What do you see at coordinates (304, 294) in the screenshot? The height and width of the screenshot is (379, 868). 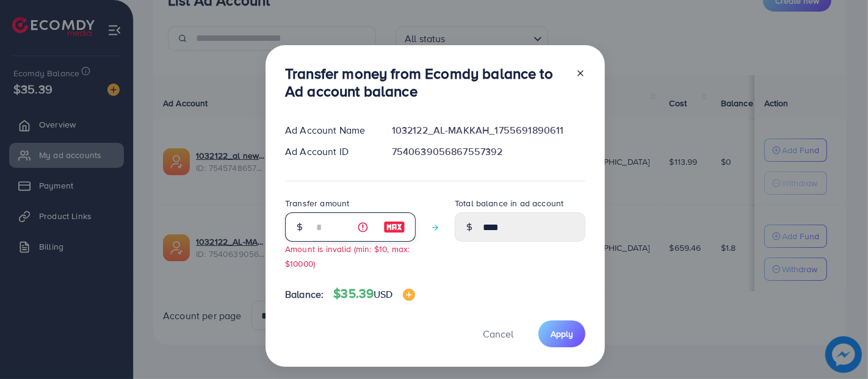 I see `span: Balance:` at bounding box center [304, 294].